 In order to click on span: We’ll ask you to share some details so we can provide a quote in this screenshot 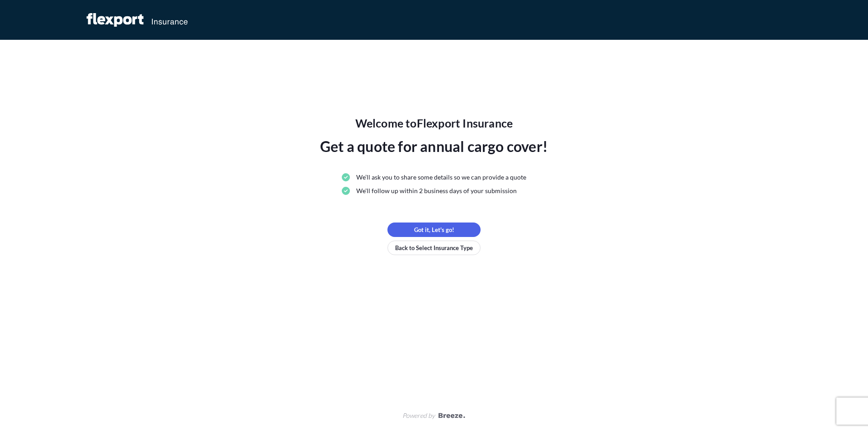, I will do `click(442, 178)`.